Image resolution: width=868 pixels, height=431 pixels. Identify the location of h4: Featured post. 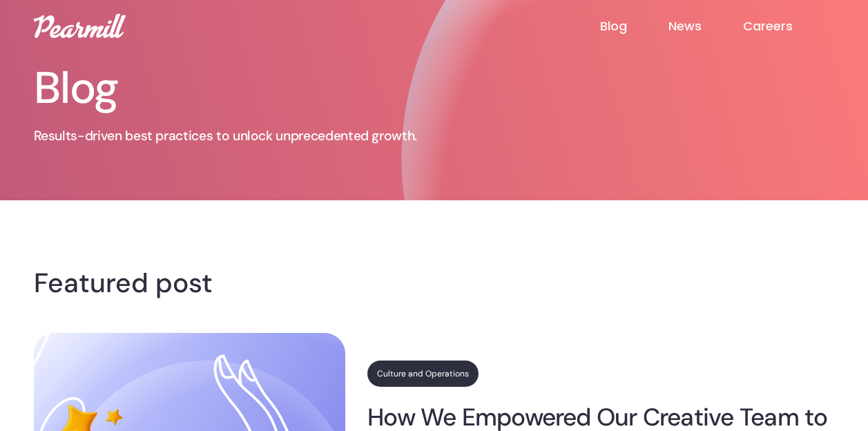
(434, 283).